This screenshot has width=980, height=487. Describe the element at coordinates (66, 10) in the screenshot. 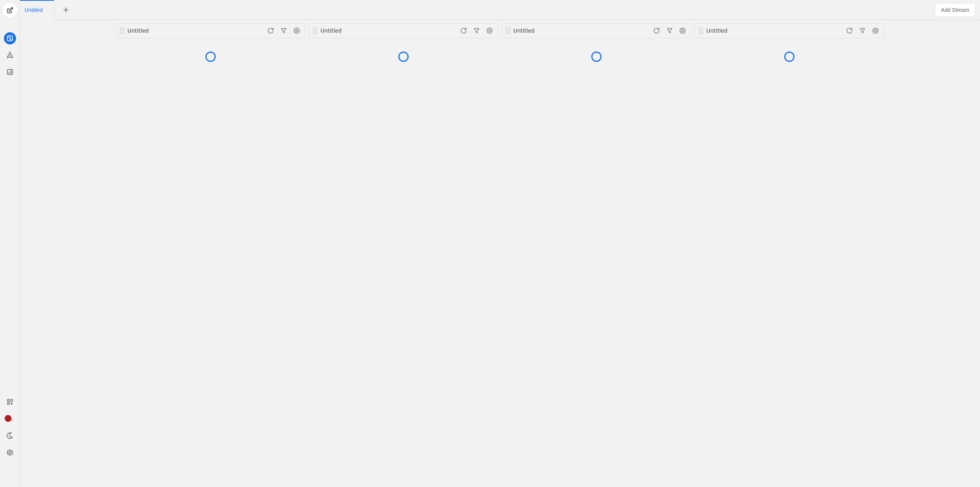

I see `app-icon-button: New Tab` at that location.